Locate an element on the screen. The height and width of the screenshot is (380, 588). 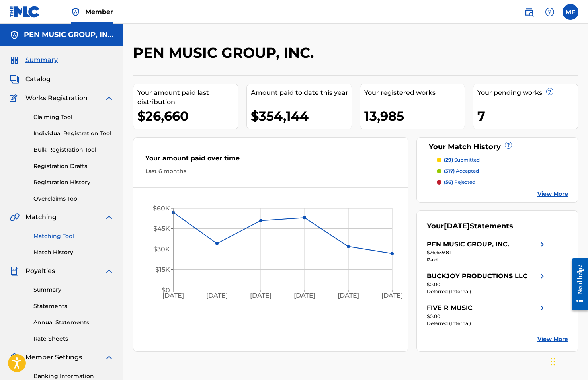
span: (29) is located at coordinates (449, 160).